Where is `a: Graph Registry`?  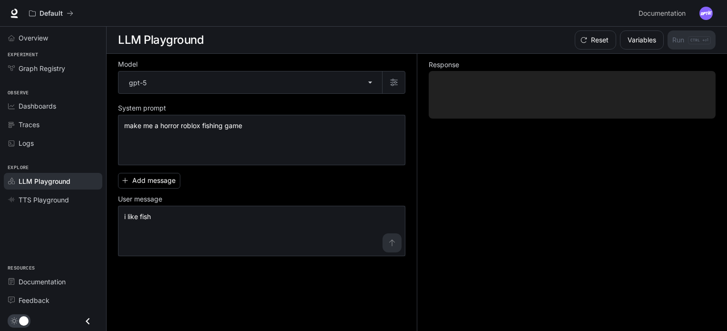 a: Graph Registry is located at coordinates (53, 68).